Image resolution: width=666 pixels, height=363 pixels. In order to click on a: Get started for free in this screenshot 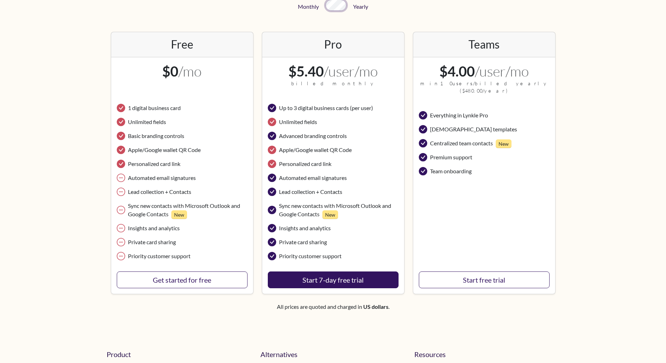, I will do `click(182, 280)`.